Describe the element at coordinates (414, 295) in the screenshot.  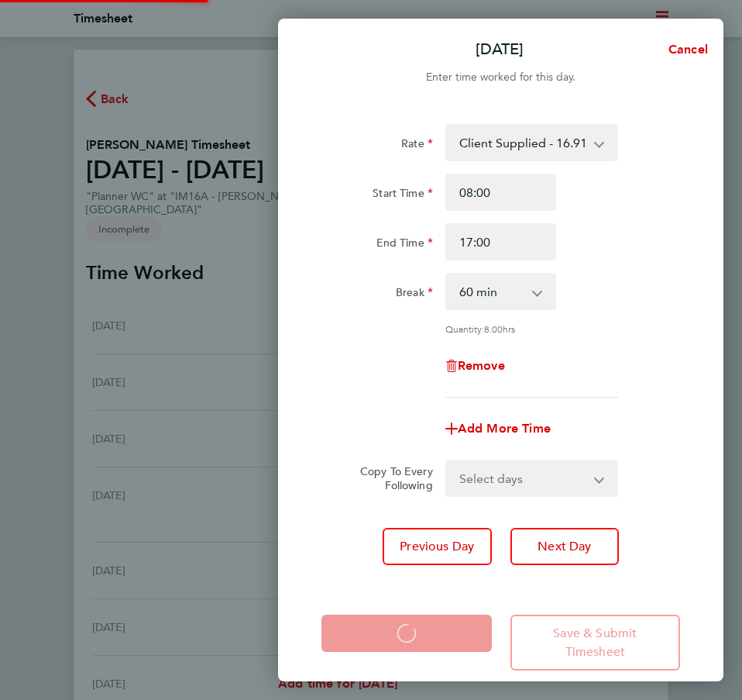
I see `label: Break` at that location.